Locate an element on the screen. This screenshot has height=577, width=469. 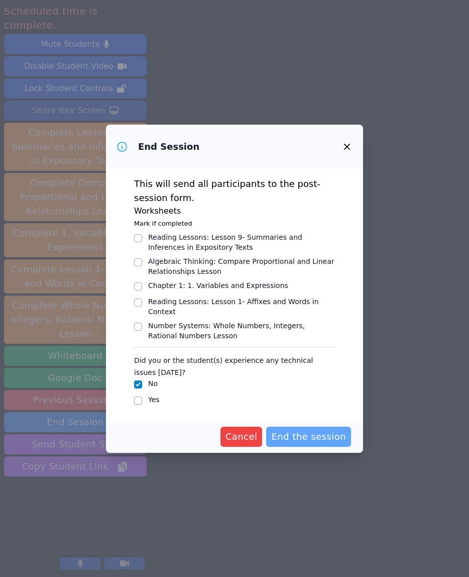
h3: End Session is located at coordinates (169, 147).